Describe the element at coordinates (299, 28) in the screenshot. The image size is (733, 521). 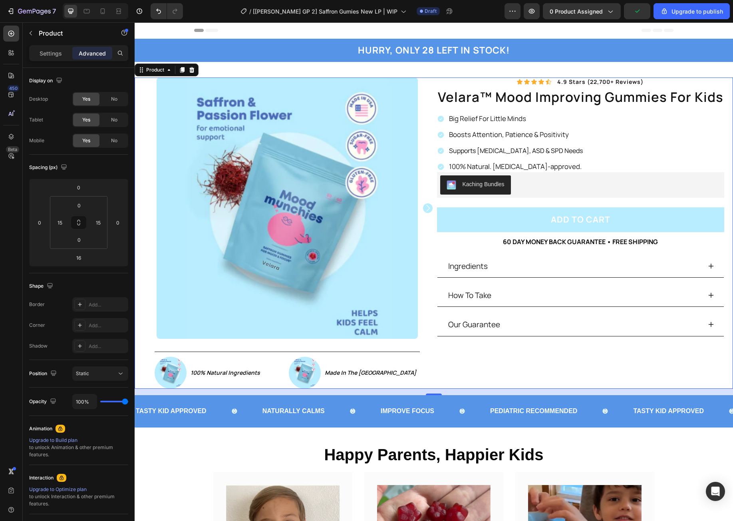
I see `h2: HURRY, ONLY 28 LEFT IN STOCK!` at that location.